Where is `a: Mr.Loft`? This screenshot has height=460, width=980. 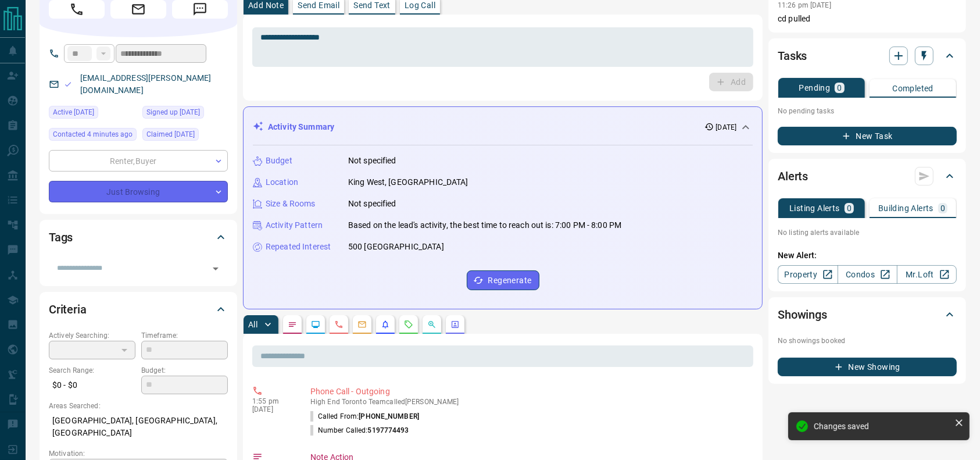
a: Mr.Loft is located at coordinates (926, 275).